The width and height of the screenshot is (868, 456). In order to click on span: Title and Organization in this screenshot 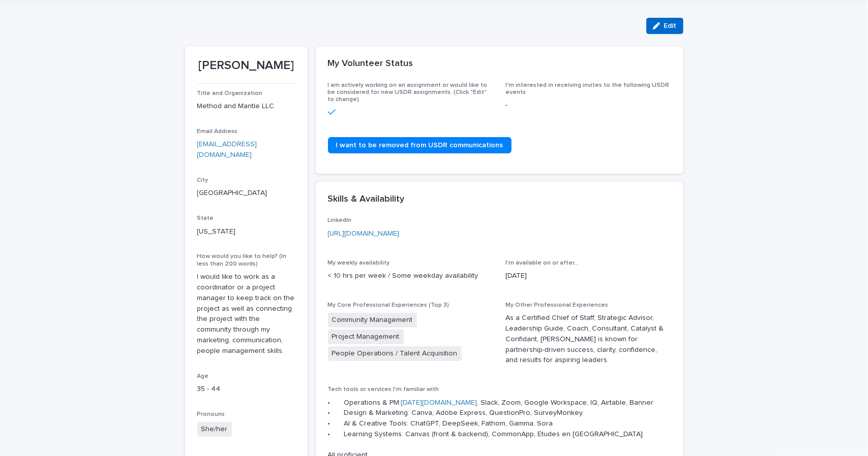, I will do `click(230, 94)`.